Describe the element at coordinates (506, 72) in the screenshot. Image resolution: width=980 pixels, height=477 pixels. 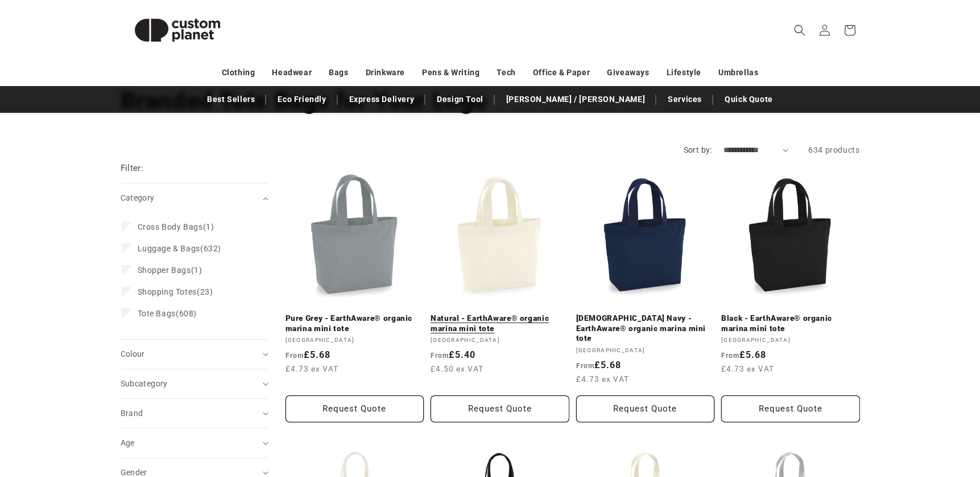
I see `a: Tech` at that location.